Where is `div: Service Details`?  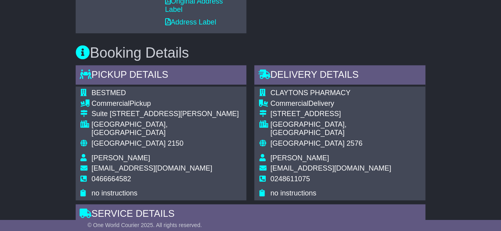
div: Service Details is located at coordinates (250, 215).